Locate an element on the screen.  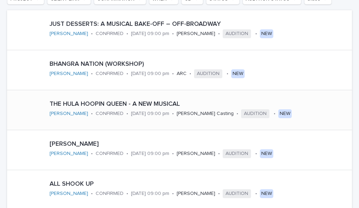
p: THE HULA HOOPIN QUEEN - A NEW MUSICAL is located at coordinates (199, 104).